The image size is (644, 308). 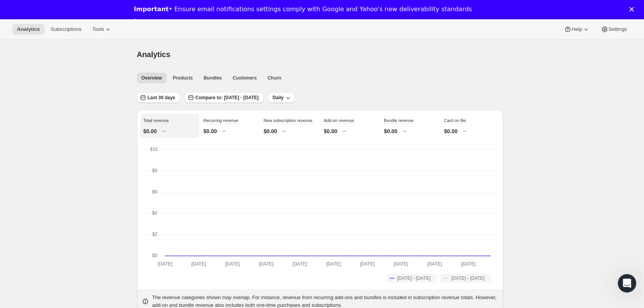 I want to click on div: Close, so click(x=633, y=9).